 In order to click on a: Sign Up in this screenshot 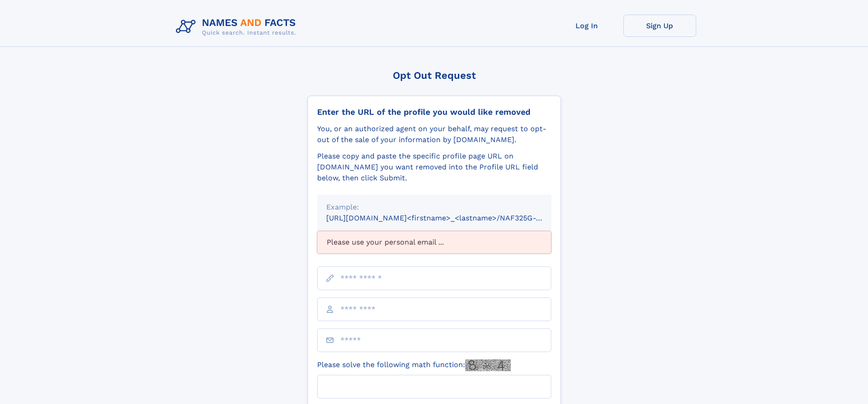, I will do `click(660, 26)`.